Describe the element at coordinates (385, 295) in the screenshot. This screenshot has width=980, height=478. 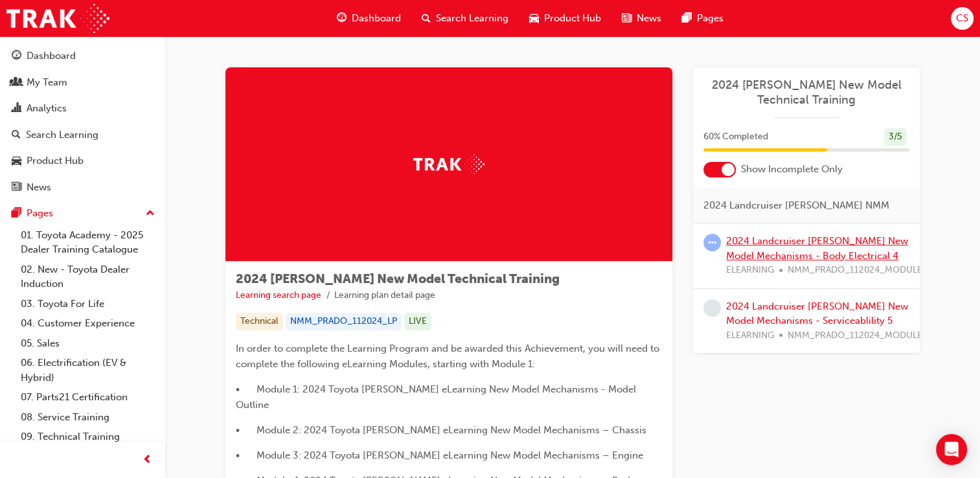
I see `li: Learning plan detail page` at that location.